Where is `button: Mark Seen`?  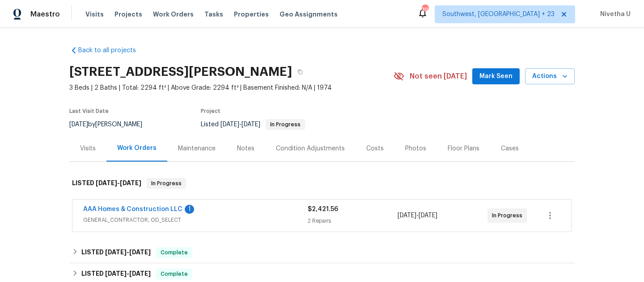
button: Mark Seen is located at coordinates (496, 76).